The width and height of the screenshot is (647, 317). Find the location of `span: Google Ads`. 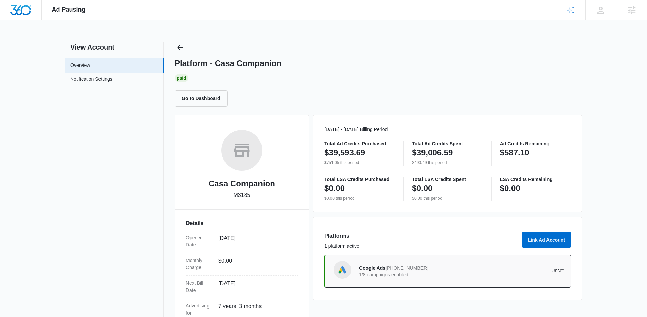

span: Google Ads is located at coordinates (372, 268).